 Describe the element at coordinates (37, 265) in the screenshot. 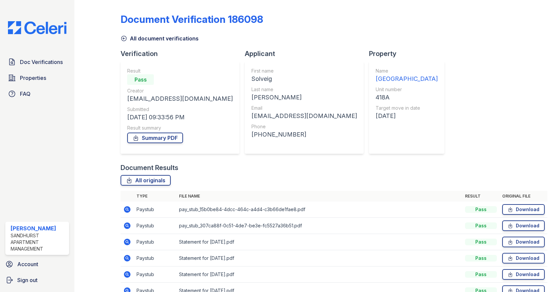

I see `a: Account` at that location.